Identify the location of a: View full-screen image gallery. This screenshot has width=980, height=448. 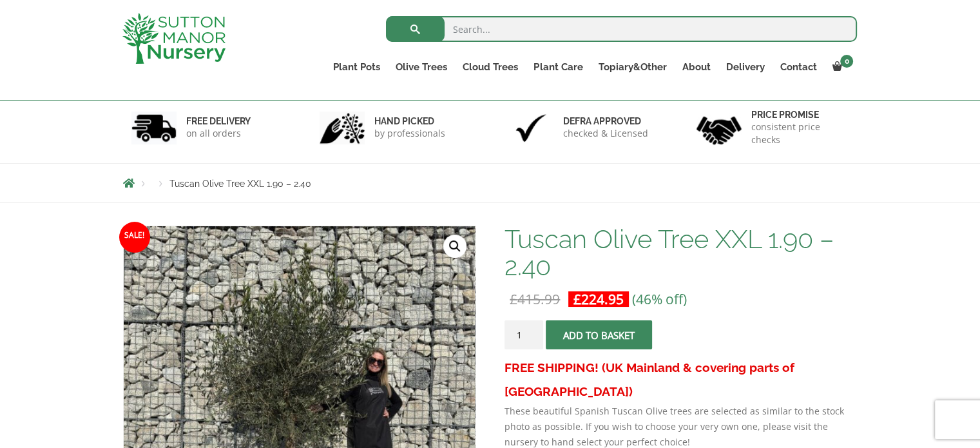
(455, 246).